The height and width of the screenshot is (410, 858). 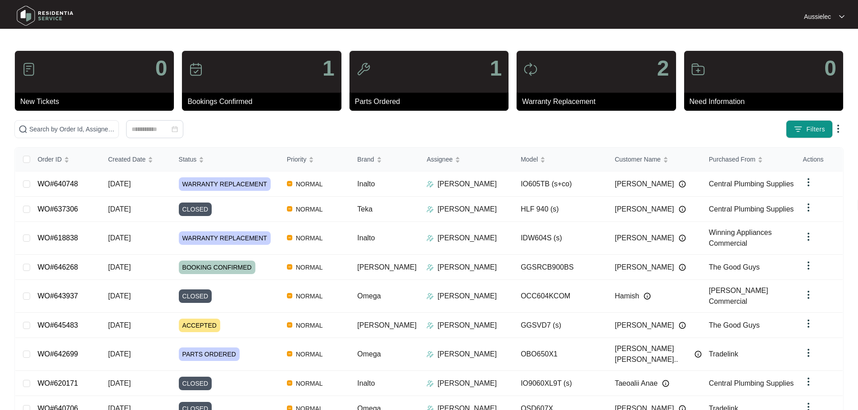 What do you see at coordinates (58, 184) in the screenshot?
I see `a: WO#640748` at bounding box center [58, 184].